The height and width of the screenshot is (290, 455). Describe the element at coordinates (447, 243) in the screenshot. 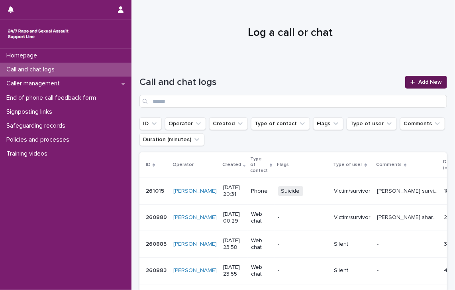

I see `p: 3` at that location.